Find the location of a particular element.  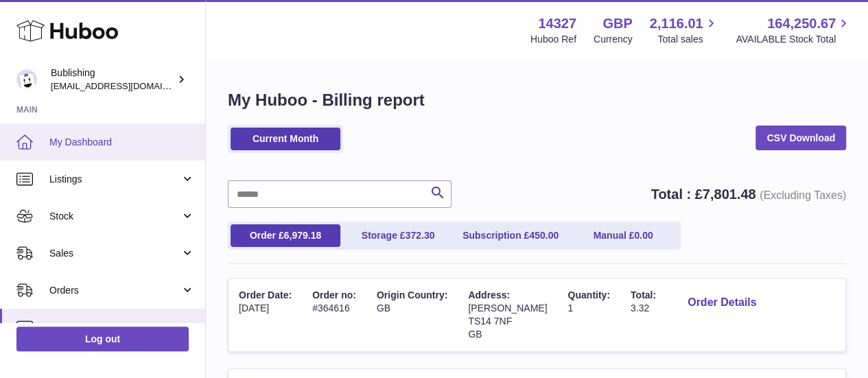

span: Origin Country: is located at coordinates (412, 295).